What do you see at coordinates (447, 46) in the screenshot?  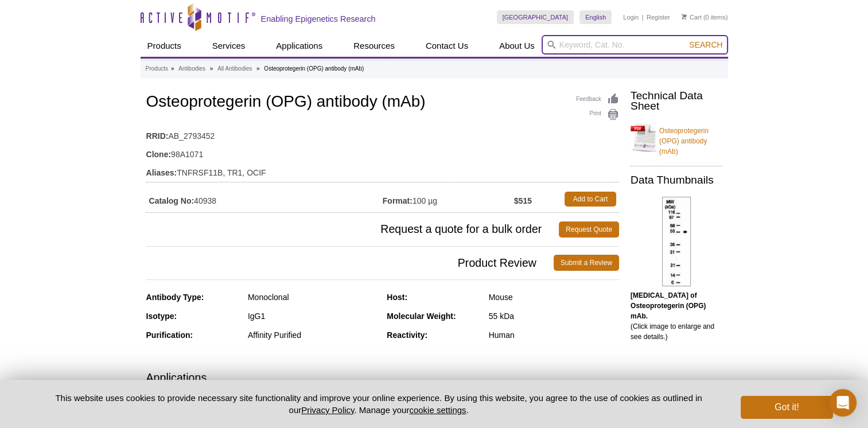 I see `a: Contact Us` at bounding box center [447, 46].